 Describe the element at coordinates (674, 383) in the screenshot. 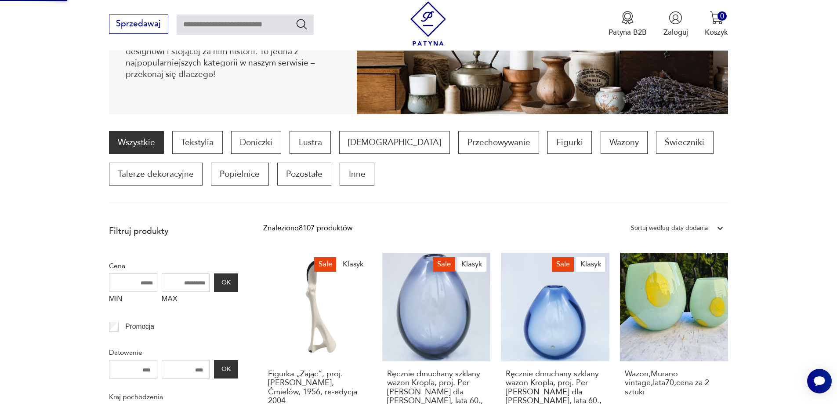

I see `h3: Wazon,Murano vintage,lata70,cena za 2 sztuki` at that location.